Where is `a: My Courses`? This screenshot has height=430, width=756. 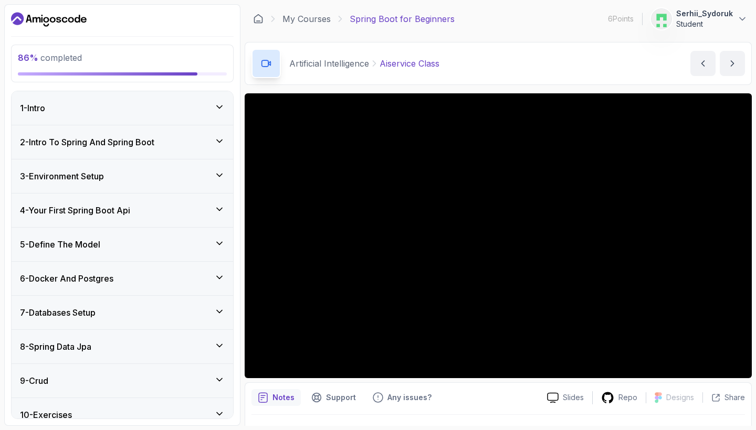 a: My Courses is located at coordinates (307, 19).